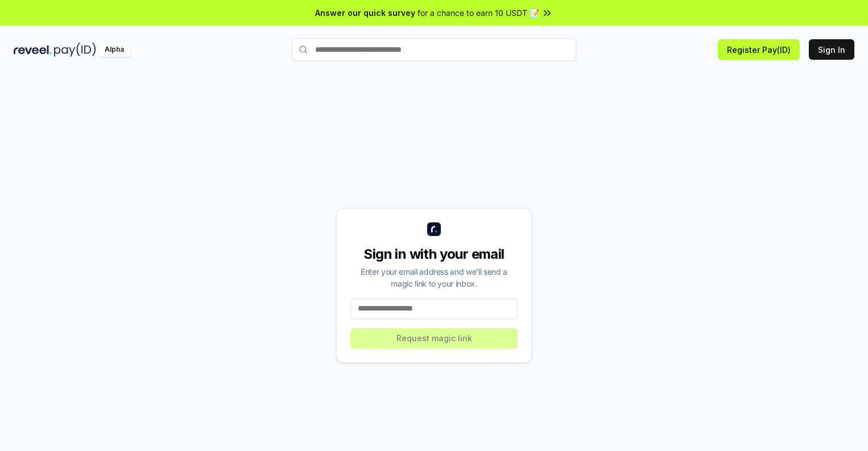 This screenshot has width=868, height=451. What do you see at coordinates (32, 50) in the screenshot?
I see `img: reveel_dark` at bounding box center [32, 50].